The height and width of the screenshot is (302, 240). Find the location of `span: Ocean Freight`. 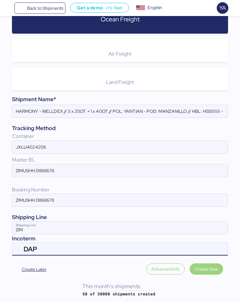

span: Ocean Freight is located at coordinates (120, 19).